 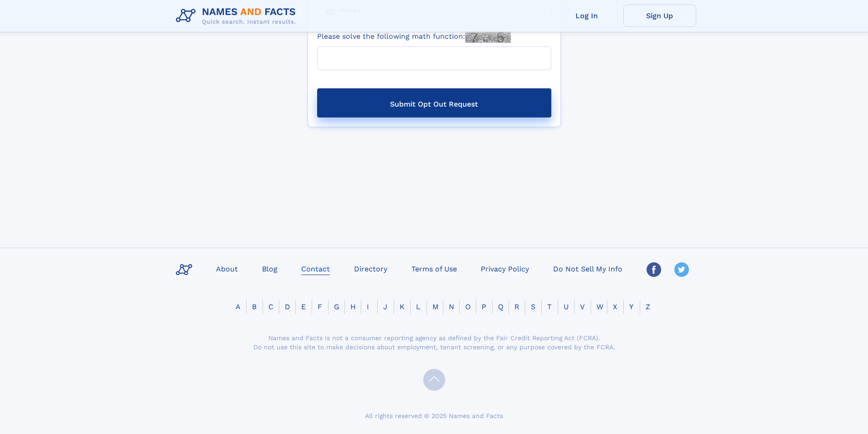 What do you see at coordinates (566, 306) in the screenshot?
I see `a: U` at bounding box center [566, 306].